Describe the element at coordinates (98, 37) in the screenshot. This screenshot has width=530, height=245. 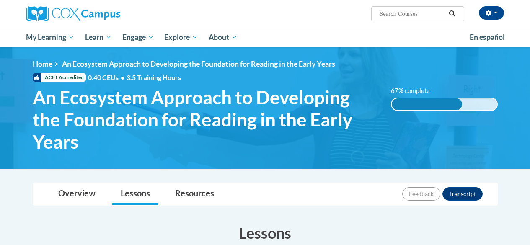
I see `span: Learn` at that location.